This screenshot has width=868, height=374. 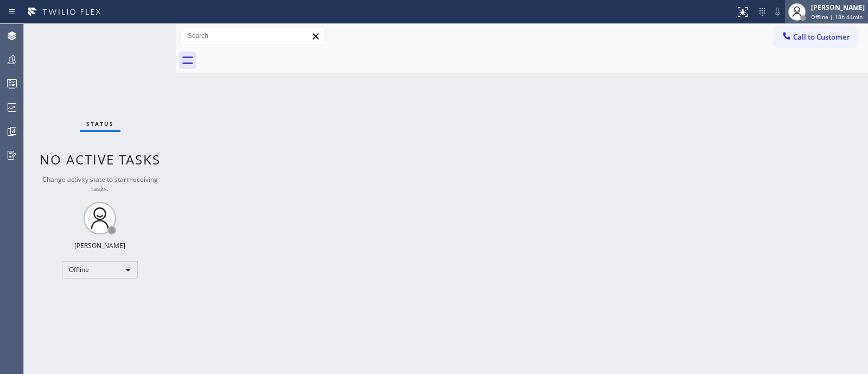 What do you see at coordinates (100, 124) in the screenshot?
I see `span: Status` at bounding box center [100, 124].